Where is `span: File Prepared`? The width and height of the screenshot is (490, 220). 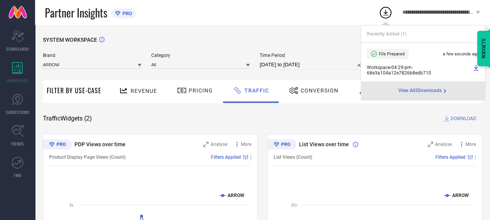 span: File Prepared is located at coordinates (392, 54).